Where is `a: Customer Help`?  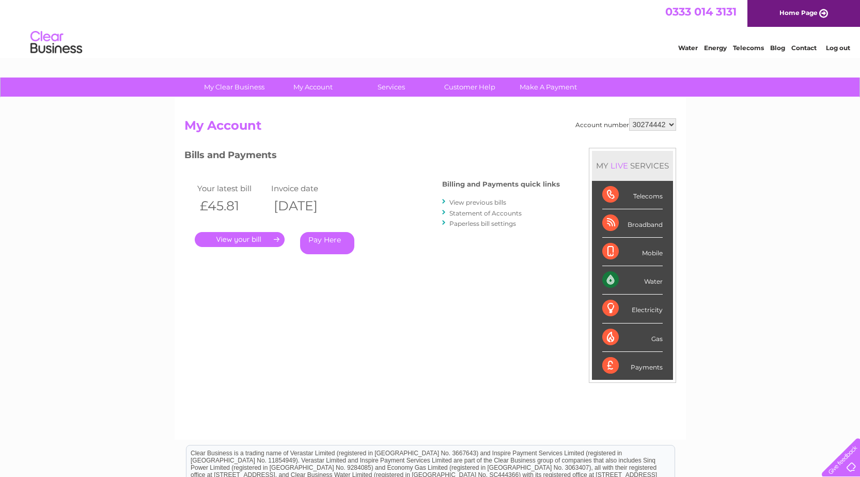 a: Customer Help is located at coordinates (469, 87).